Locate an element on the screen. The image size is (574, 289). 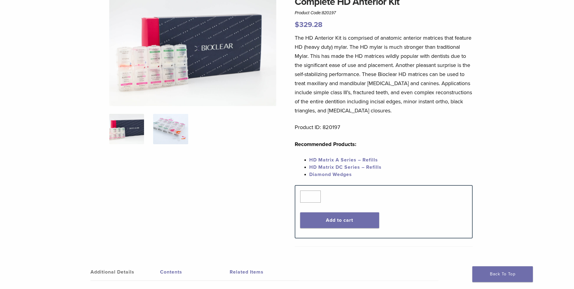
p: Product ID: 820197 is located at coordinates (384, 127).